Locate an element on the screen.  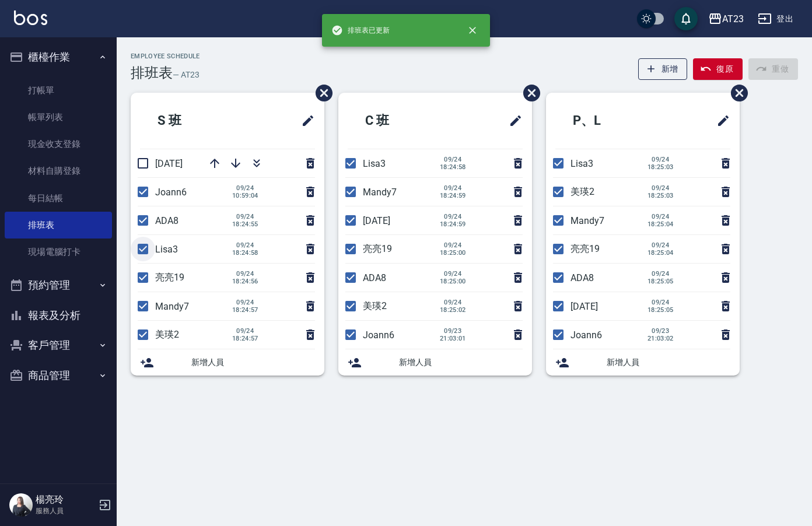
button: 預約管理 is located at coordinates (58, 285).